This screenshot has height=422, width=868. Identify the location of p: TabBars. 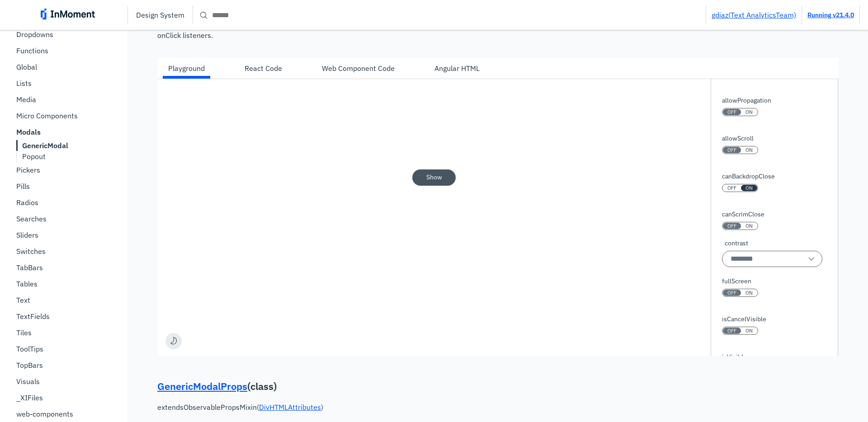
(30, 268).